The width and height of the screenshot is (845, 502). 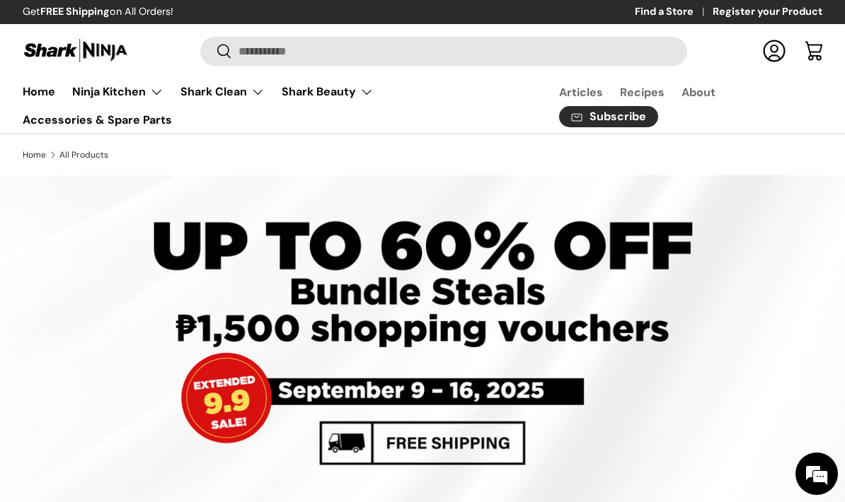 I want to click on img: Shark Ninja Philippines, so click(x=76, y=50).